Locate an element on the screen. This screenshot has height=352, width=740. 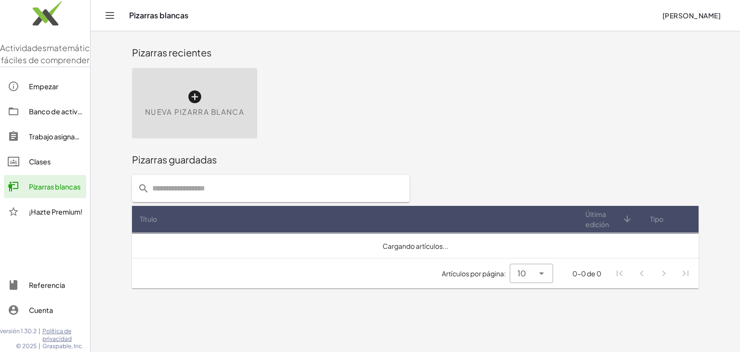
font: Graspable, Inc. is located at coordinates (63, 346).